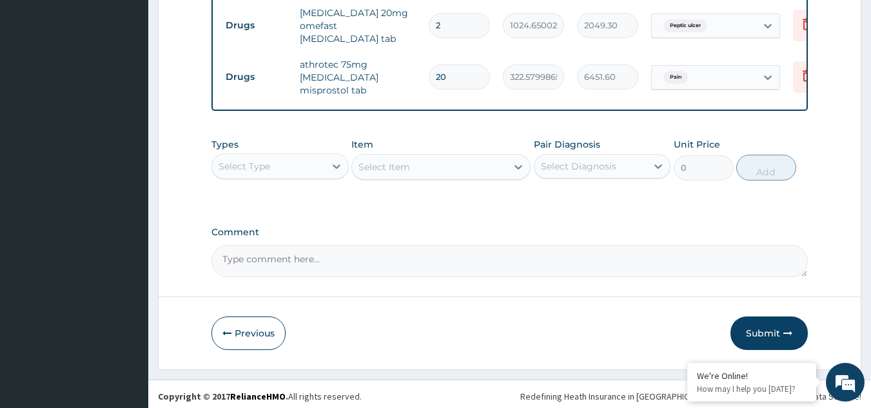 The image size is (871, 408). What do you see at coordinates (244, 166) in the screenshot?
I see `div: Select Type` at bounding box center [244, 166].